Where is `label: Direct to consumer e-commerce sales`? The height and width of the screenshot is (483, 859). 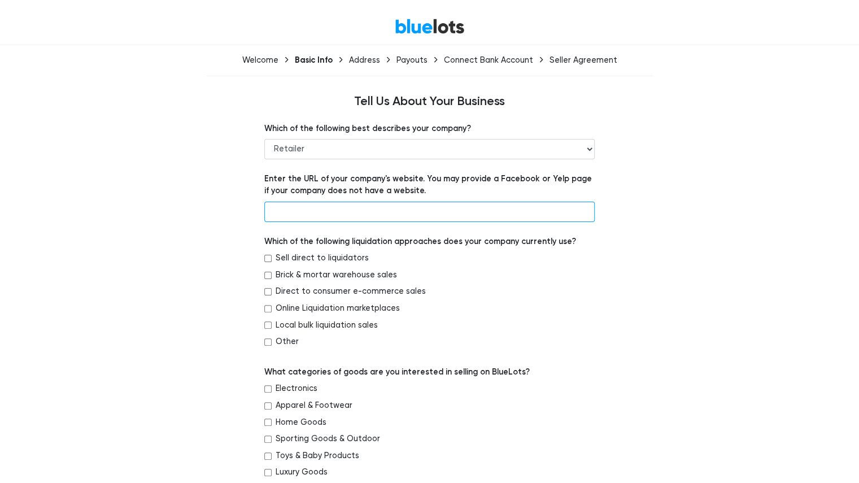
label: Direct to consumer e-commerce sales is located at coordinates (351, 291).